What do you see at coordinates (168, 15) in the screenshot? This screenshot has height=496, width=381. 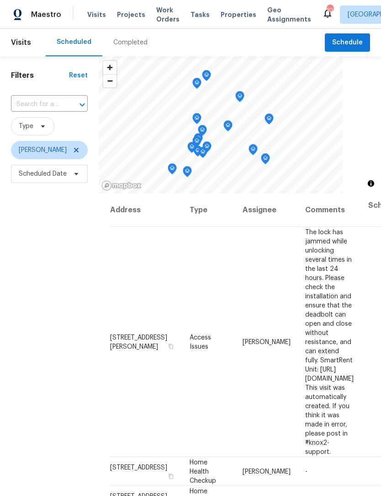 I see `span: Work Orders` at bounding box center [168, 15].